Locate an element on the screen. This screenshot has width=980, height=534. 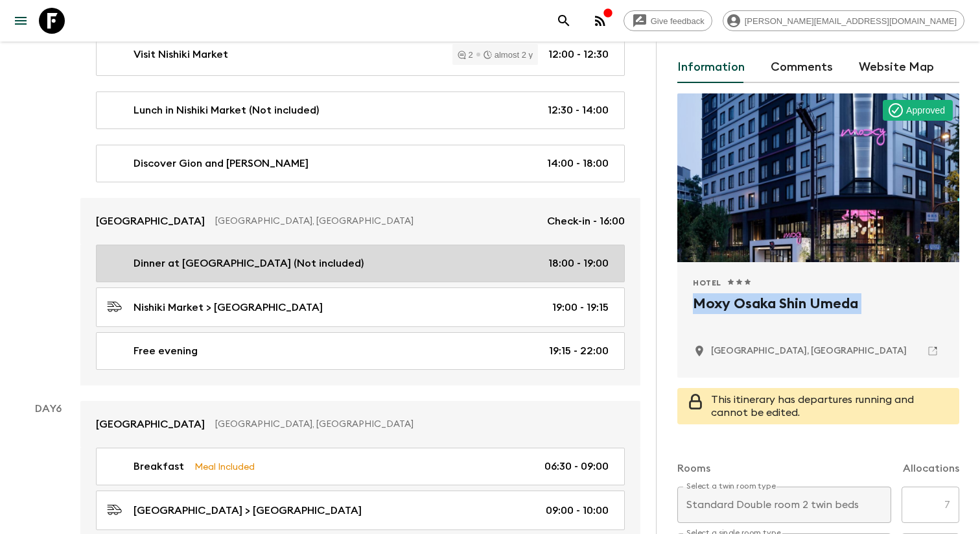
p: 09:00 - 10:00 is located at coordinates (577, 510).